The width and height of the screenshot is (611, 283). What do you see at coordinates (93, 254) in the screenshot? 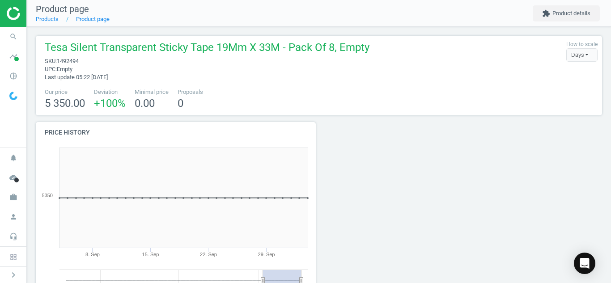
I see `tspan: 8. Sep` at bounding box center [93, 254].